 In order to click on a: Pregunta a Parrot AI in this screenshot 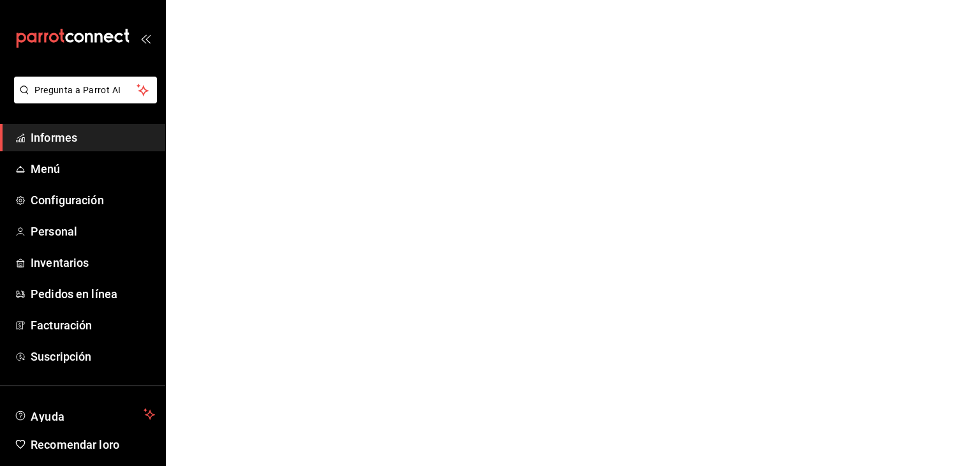, I will do `click(83, 98)`.